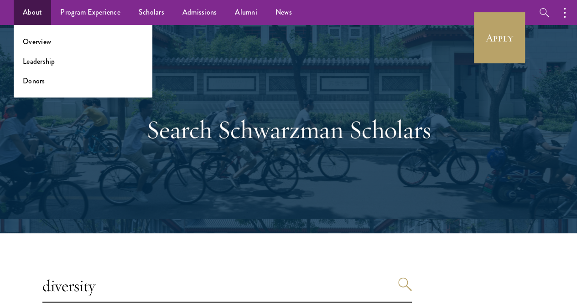 This screenshot has height=303, width=577. What do you see at coordinates (405, 285) in the screenshot?
I see `button: Search` at bounding box center [405, 285].